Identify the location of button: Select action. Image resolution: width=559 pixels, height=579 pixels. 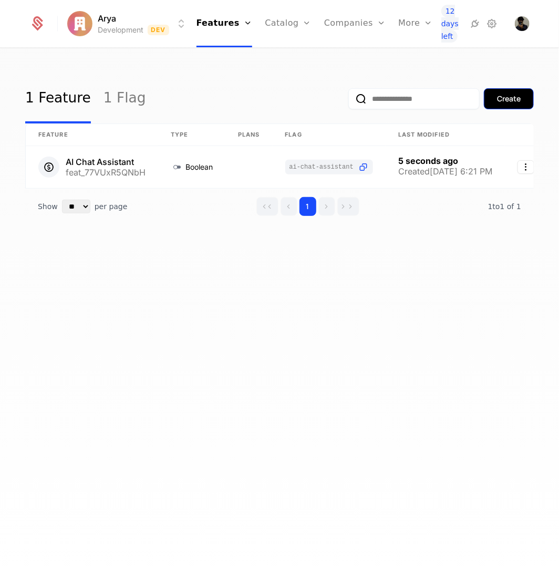
(526, 167).